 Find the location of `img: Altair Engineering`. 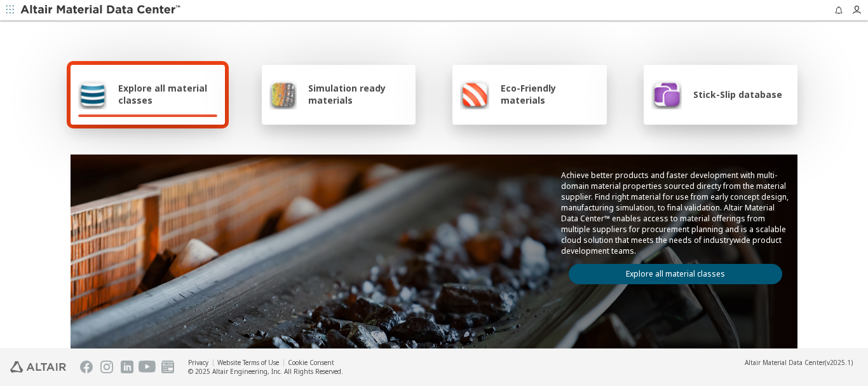

img: Altair Engineering is located at coordinates (38, 367).